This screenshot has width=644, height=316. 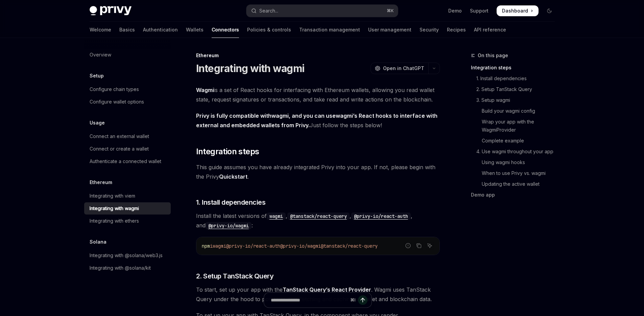 What do you see at coordinates (97, 123) in the screenshot?
I see `h5: Usage` at bounding box center [97, 123].